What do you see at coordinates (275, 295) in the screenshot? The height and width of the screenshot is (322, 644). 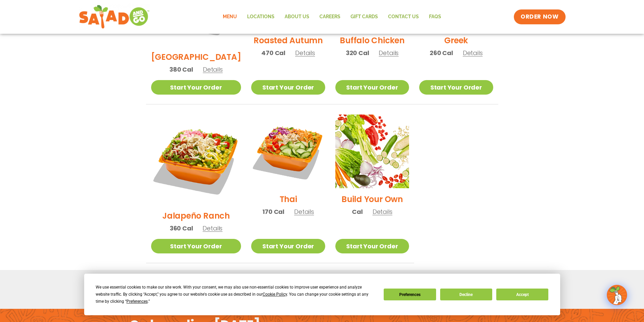 I see `span: Cookie Policy` at bounding box center [275, 295].